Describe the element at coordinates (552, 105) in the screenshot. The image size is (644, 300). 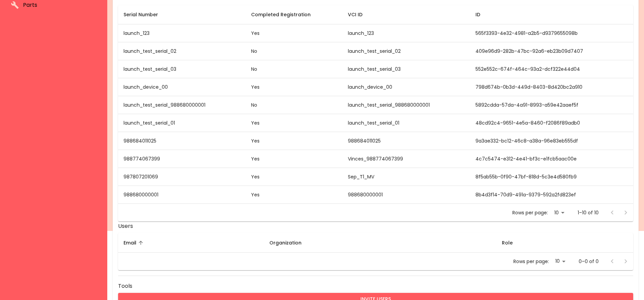
I see `td: 5892cdda-57da-4a91-8993-a59e42aaef5f` at that location.